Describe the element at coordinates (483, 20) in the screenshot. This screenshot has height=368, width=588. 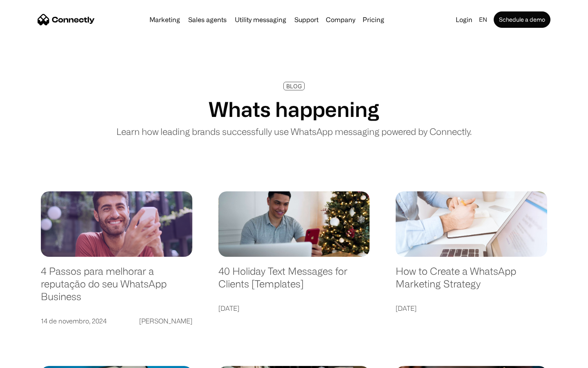
I see `div: en` at that location.